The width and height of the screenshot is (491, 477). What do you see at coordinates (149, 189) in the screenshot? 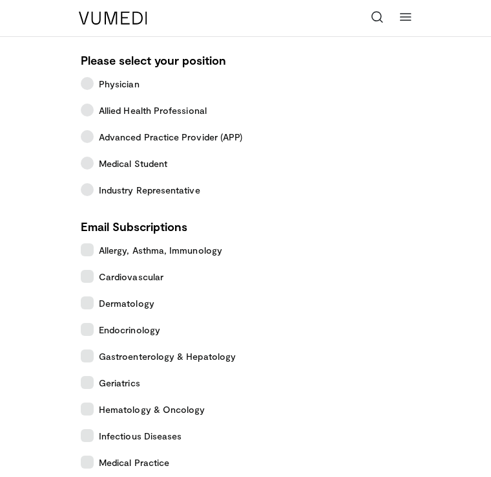
I see `span: Industry Representative` at bounding box center [149, 189].